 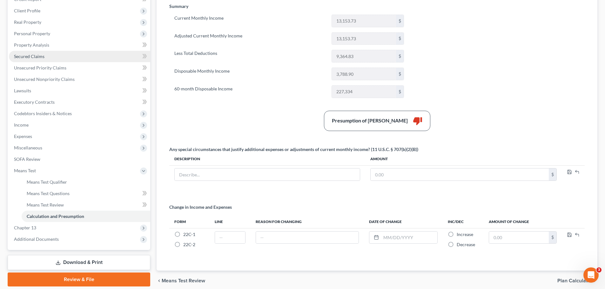 What do you see at coordinates (466, 245) in the screenshot?
I see `span: Decrease` at bounding box center [466, 245].